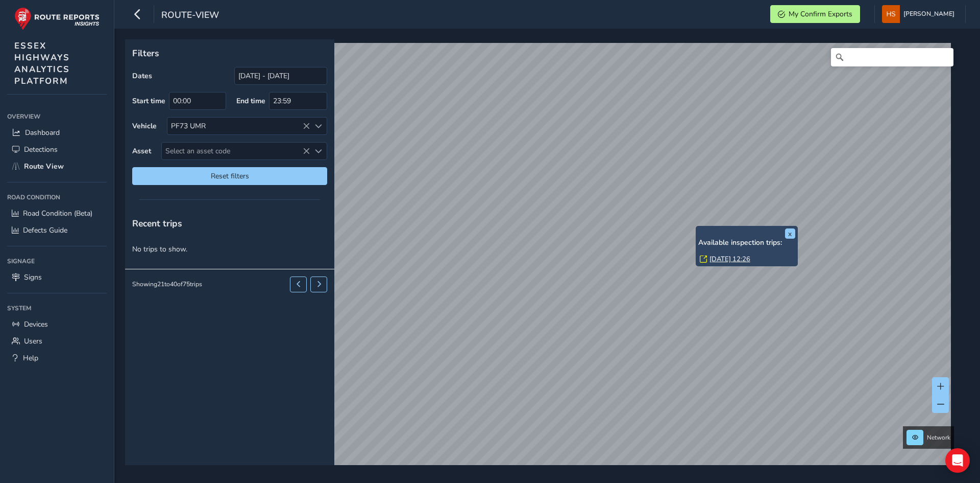 This screenshot has width=980, height=483. I want to click on span: My Confirm Exports, so click(821, 14).